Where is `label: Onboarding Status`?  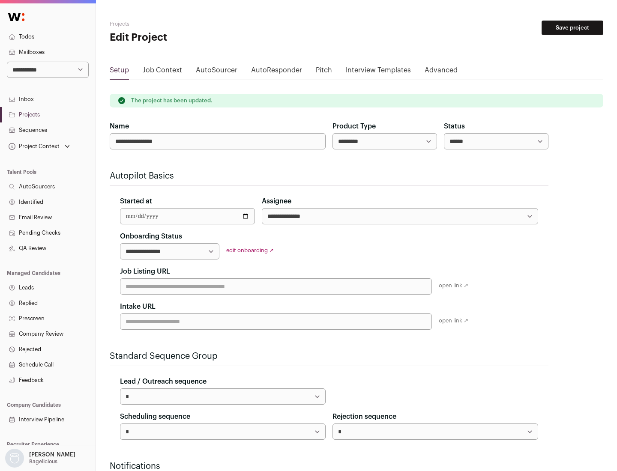 label: Onboarding Status is located at coordinates (151, 237).